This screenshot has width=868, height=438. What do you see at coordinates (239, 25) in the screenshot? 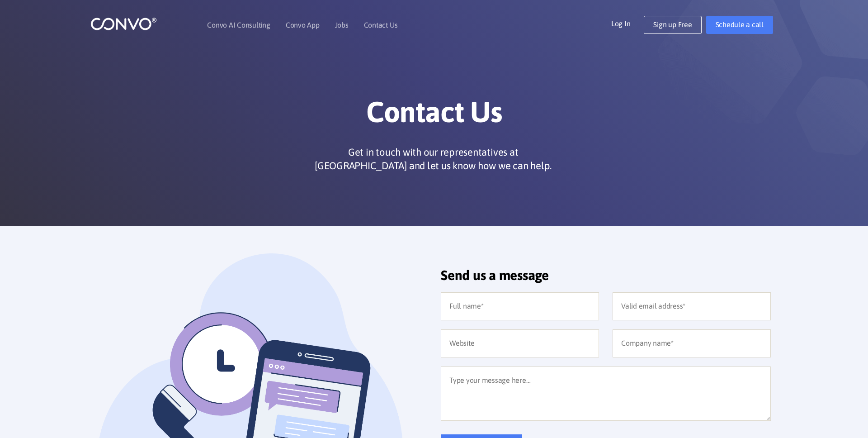
I see `a: Convo AI Consulting` at bounding box center [239, 25].